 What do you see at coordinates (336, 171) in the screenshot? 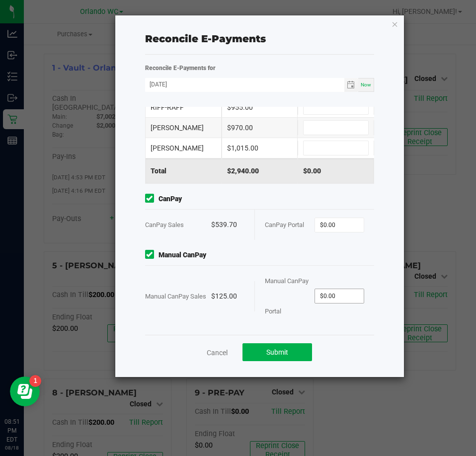
I see `div: $0.00` at bounding box center [336, 171].